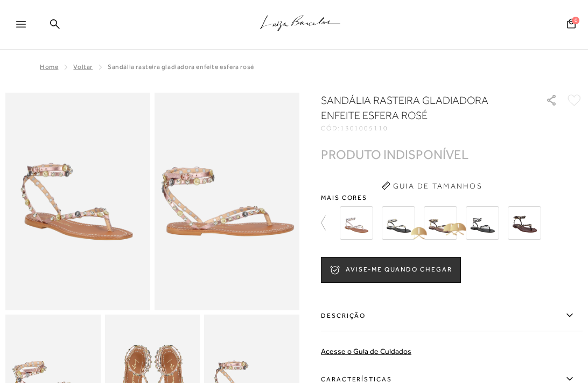  I want to click on a: Home, so click(49, 67).